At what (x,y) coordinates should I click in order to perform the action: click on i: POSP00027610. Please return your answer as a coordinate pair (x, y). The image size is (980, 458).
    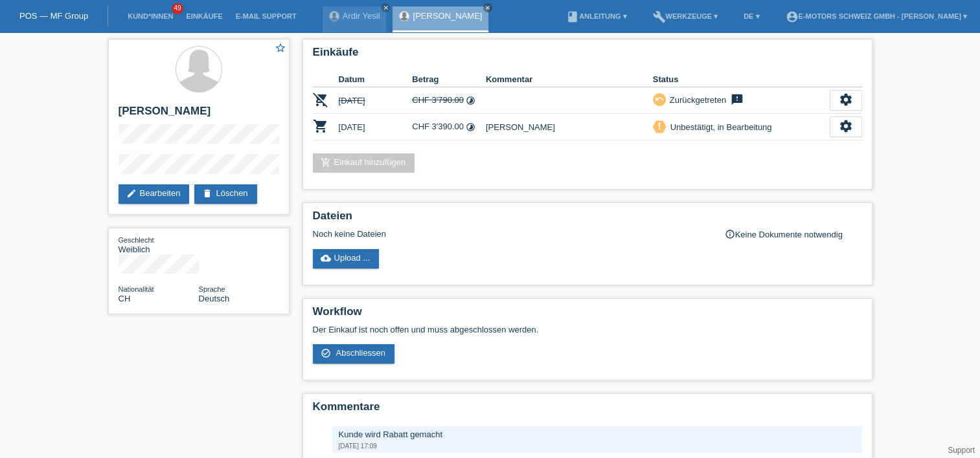
    Looking at the image, I should click on (321, 126).